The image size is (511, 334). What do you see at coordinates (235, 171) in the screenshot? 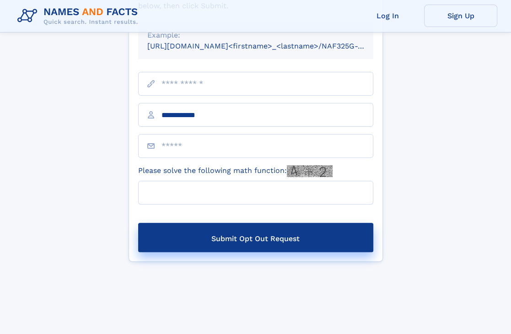
I see `label: Please solve the following math function:` at bounding box center [235, 171].